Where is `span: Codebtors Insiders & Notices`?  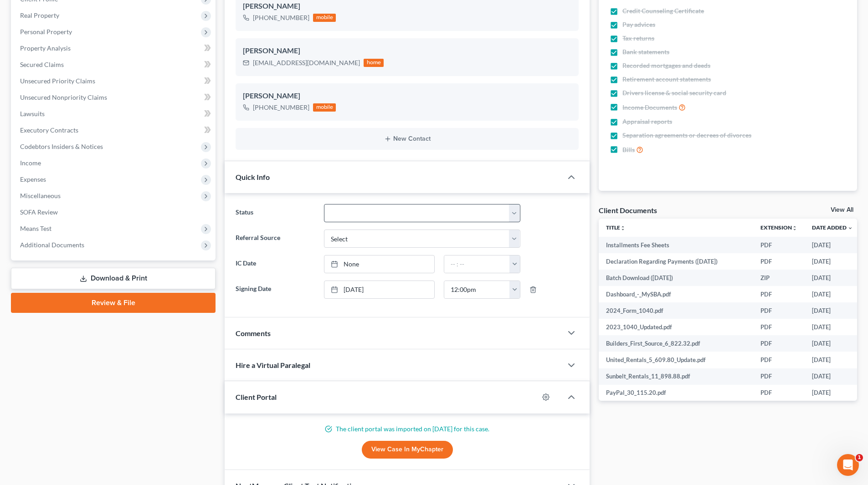
span: Codebtors Insiders & Notices is located at coordinates (62, 146).